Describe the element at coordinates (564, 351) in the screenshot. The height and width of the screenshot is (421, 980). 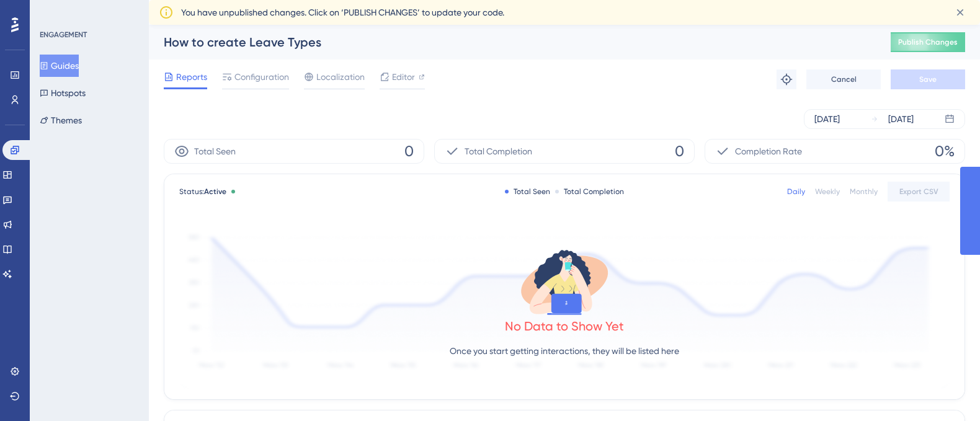
I see `p: Once you start getting interactions, they will be listed here` at that location.